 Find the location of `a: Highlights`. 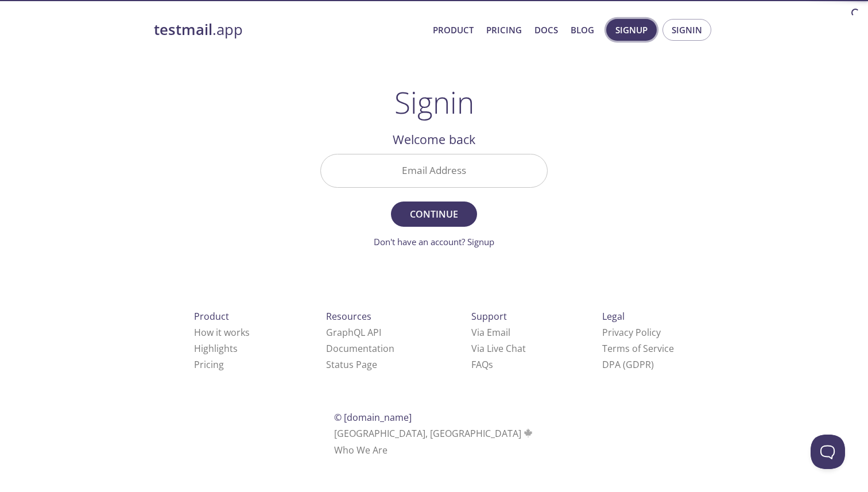

a: Highlights is located at coordinates (216, 349).